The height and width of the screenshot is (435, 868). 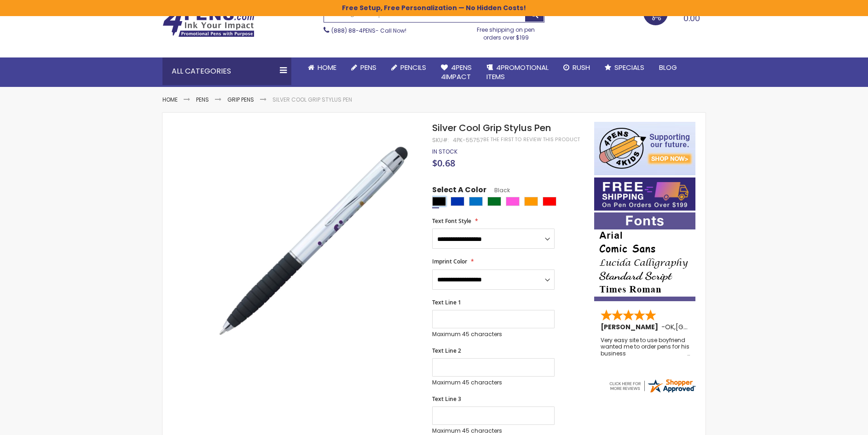 I want to click on span: Text Line 2, so click(x=446, y=350).